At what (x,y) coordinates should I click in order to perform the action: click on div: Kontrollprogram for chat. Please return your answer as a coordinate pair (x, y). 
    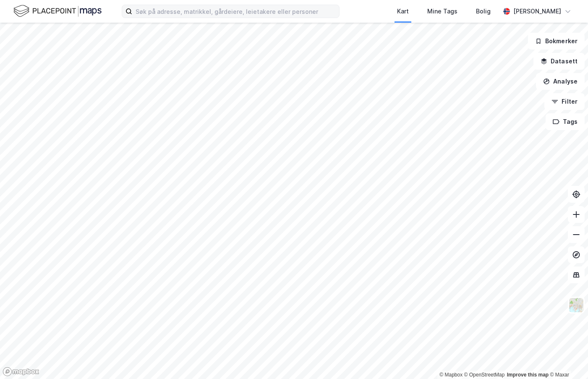
    Looking at the image, I should click on (567, 359).